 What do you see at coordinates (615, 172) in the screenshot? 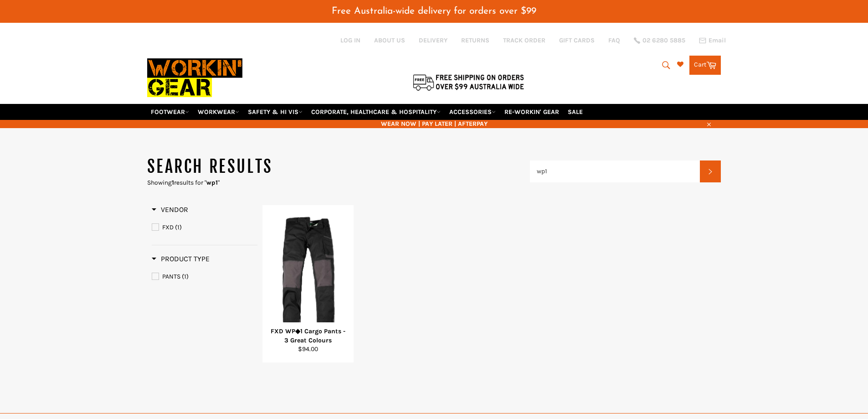
I see `input: Search` at bounding box center [615, 172].